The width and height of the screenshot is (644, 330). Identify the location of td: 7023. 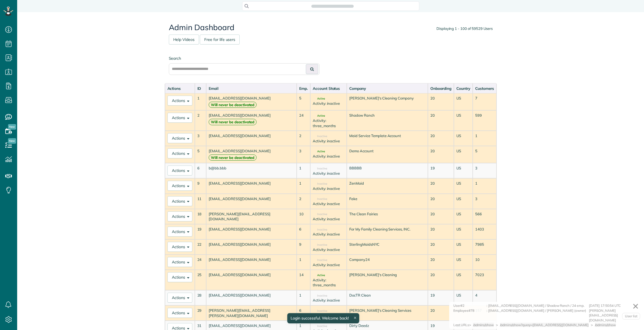
(485, 280).